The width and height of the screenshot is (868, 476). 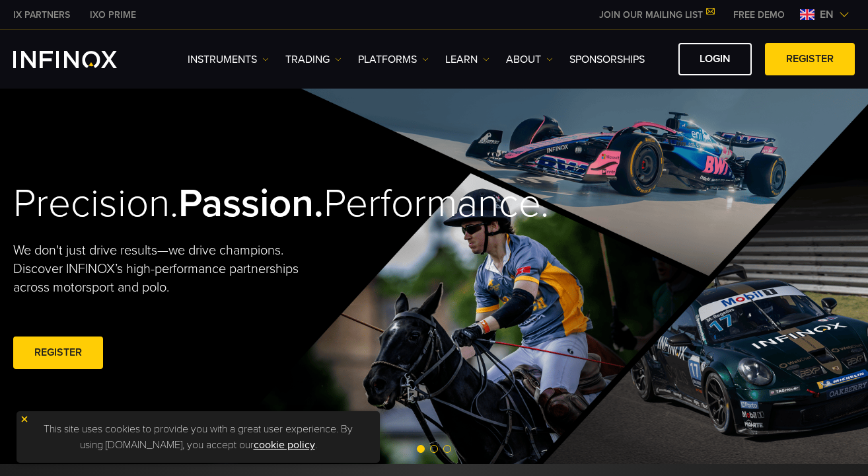 What do you see at coordinates (81, 59) in the screenshot?
I see `a: INFINOX Logo` at bounding box center [81, 59].